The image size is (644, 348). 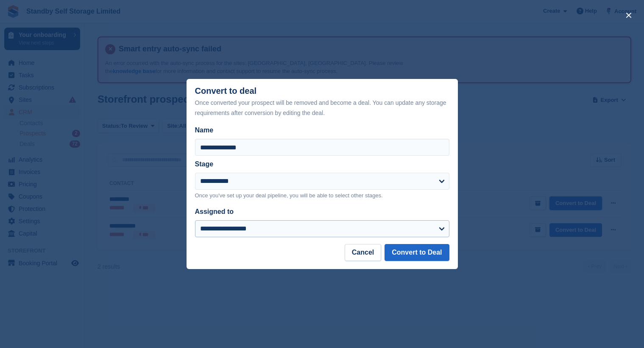 I want to click on p: Once you've set up your deal pipeline, you will be able to select other stages., so click(x=322, y=196).